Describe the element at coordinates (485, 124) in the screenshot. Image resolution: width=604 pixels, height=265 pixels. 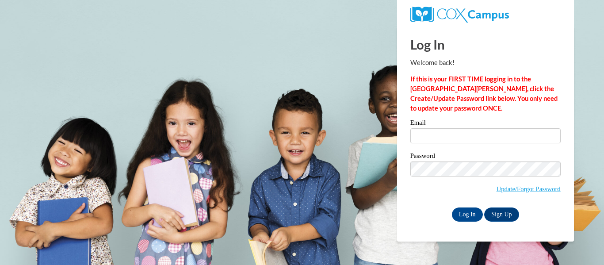
I see `label: Email` at that location.